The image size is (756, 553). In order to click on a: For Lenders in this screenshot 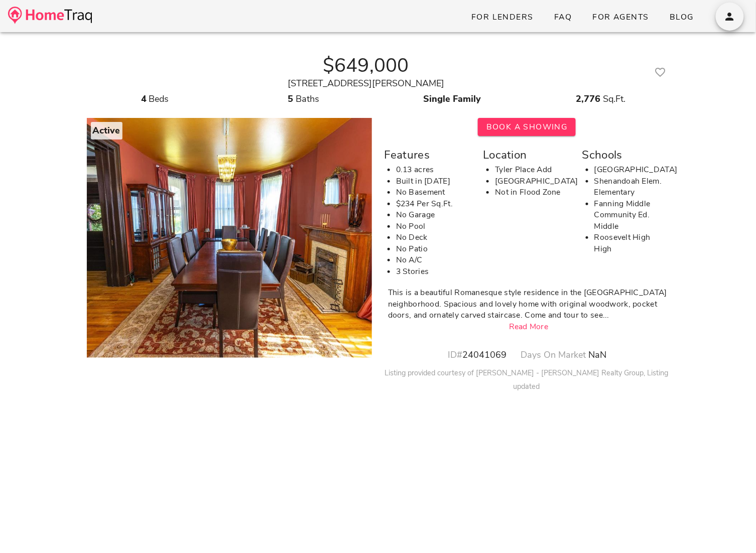, I will do `click(502, 17)`.